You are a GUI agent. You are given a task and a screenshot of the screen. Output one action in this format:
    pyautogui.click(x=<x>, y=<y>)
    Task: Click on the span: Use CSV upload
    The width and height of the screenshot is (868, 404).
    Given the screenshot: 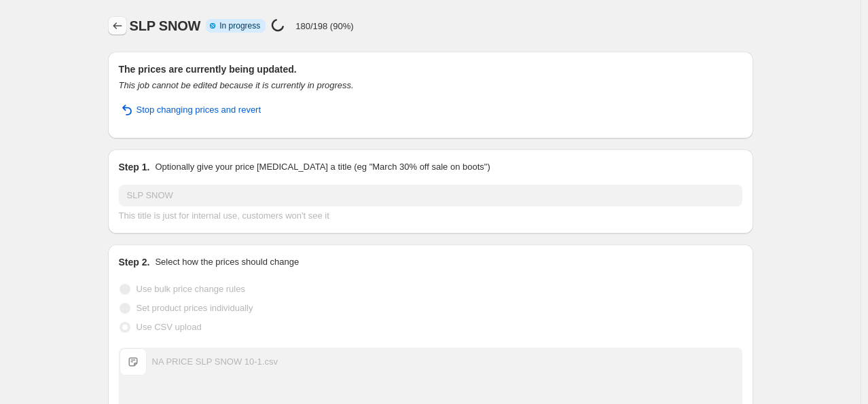 What is the action you would take?
    pyautogui.click(x=169, y=327)
    